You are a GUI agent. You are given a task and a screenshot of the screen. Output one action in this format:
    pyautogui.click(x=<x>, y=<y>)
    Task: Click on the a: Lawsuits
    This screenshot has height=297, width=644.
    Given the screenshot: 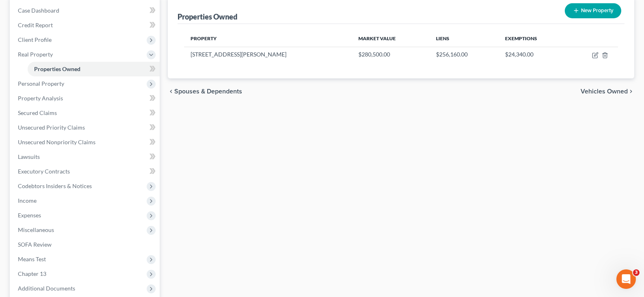 What is the action you would take?
    pyautogui.click(x=85, y=157)
    